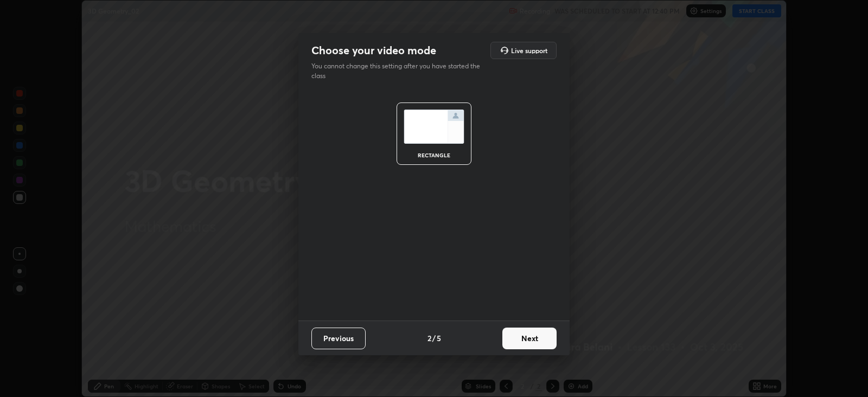 The image size is (868, 397). Describe the element at coordinates (530, 338) in the screenshot. I see `button: Next` at that location.